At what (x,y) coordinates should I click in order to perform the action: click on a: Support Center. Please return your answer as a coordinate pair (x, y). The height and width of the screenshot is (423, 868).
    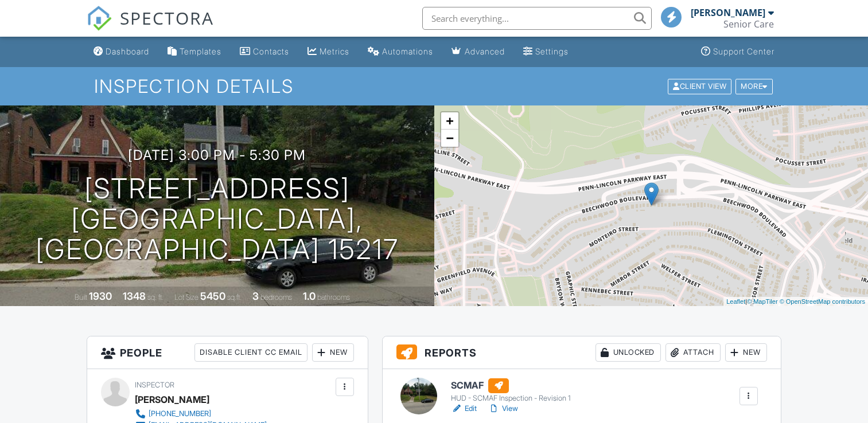
    Looking at the image, I should click on (738, 52).